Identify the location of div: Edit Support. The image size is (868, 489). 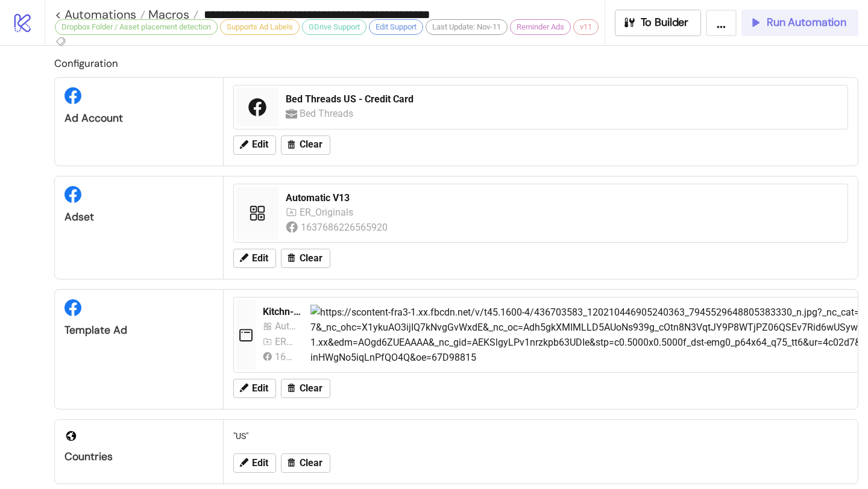
(396, 27).